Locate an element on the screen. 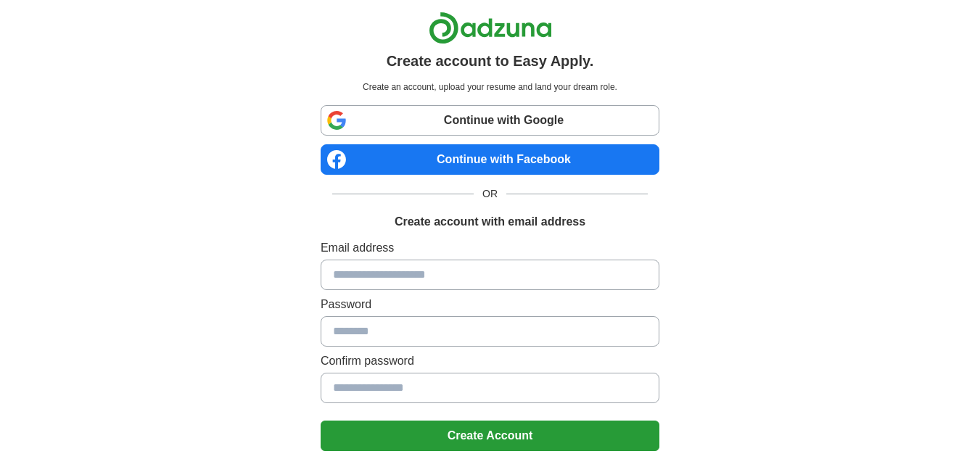 This screenshot has height=459, width=980. img: Adzuna logo is located at coordinates (490, 27).